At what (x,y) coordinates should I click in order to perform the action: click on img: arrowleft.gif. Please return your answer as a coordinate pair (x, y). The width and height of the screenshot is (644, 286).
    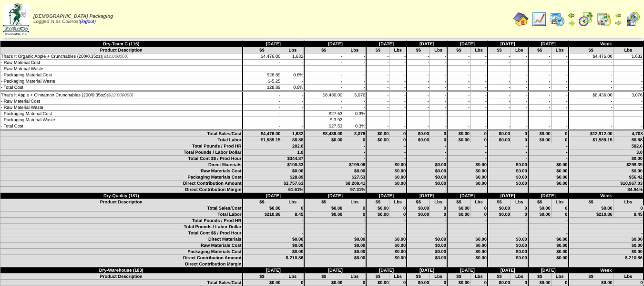
    Looking at the image, I should click on (572, 15).